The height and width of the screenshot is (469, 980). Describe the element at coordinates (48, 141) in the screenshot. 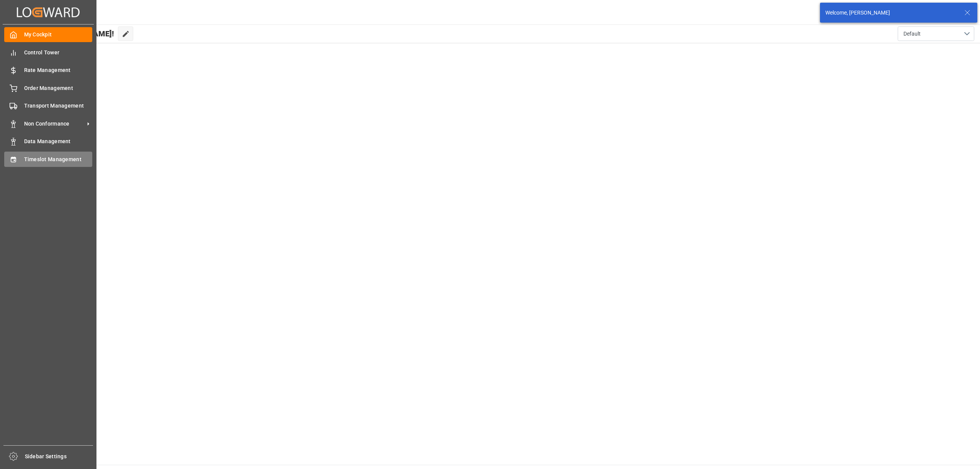

I see `a: Data Management` at that location.